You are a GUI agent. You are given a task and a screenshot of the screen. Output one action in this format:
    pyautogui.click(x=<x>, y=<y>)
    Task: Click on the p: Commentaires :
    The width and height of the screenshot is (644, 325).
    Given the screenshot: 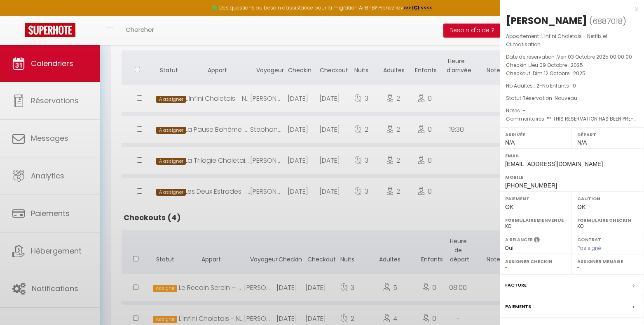 What is the action you would take?
    pyautogui.click(x=572, y=119)
    